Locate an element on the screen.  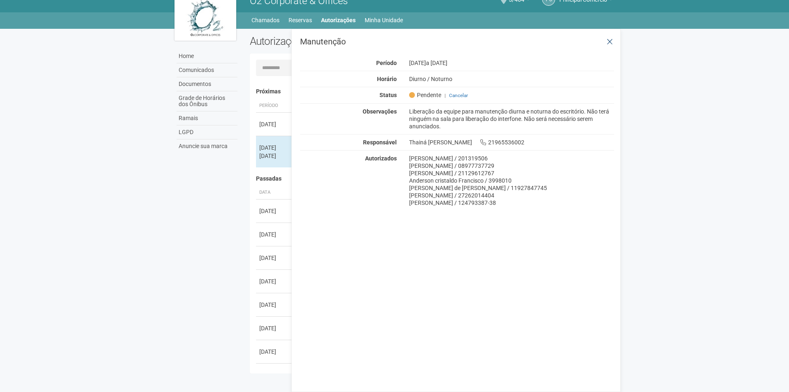
h3: Manutenção is located at coordinates (457, 42).